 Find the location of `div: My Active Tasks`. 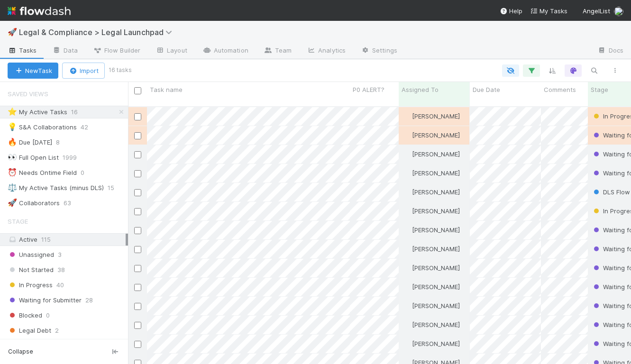

div: My Active Tasks is located at coordinates (38, 112).